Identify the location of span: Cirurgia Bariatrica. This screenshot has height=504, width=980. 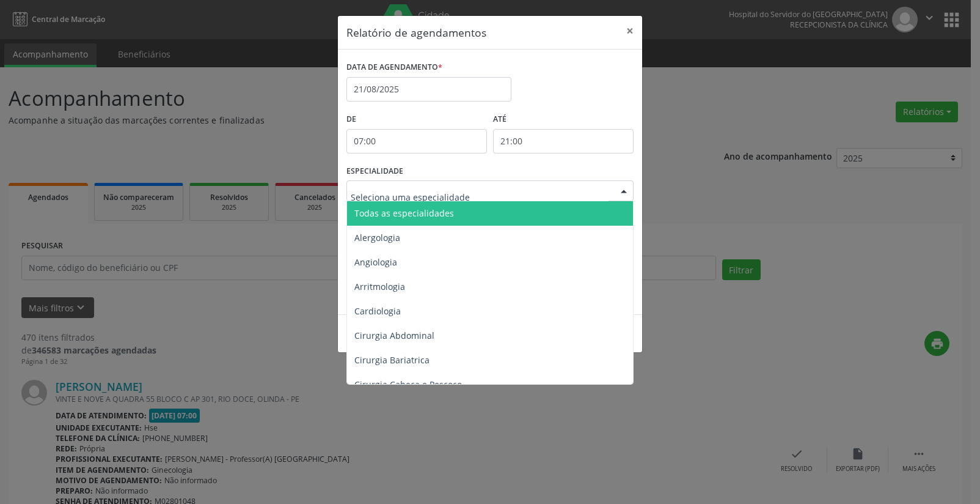
(391, 360).